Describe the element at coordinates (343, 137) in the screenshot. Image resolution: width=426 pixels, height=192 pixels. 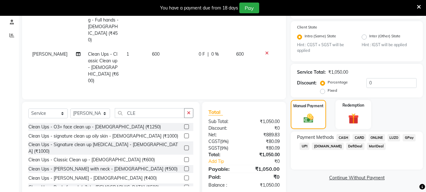
I see `span: CASH` at that location.